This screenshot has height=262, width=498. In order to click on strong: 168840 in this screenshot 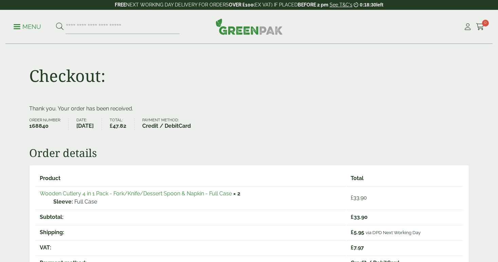, I will do `click(45, 126)`.